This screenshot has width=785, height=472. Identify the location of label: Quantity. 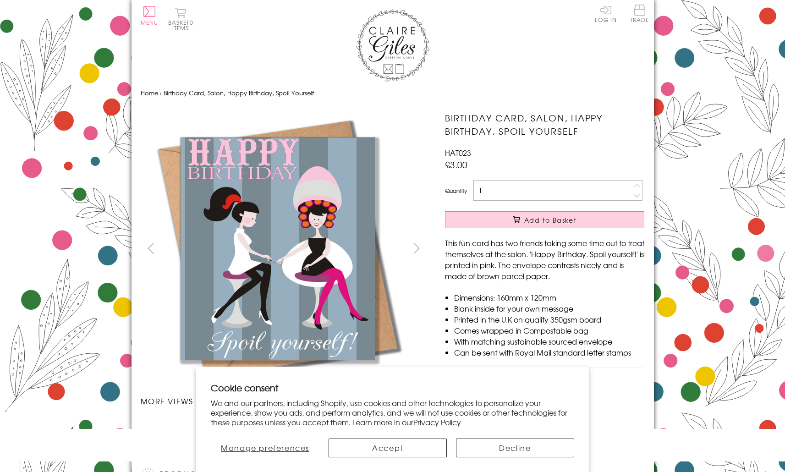
(456, 191).